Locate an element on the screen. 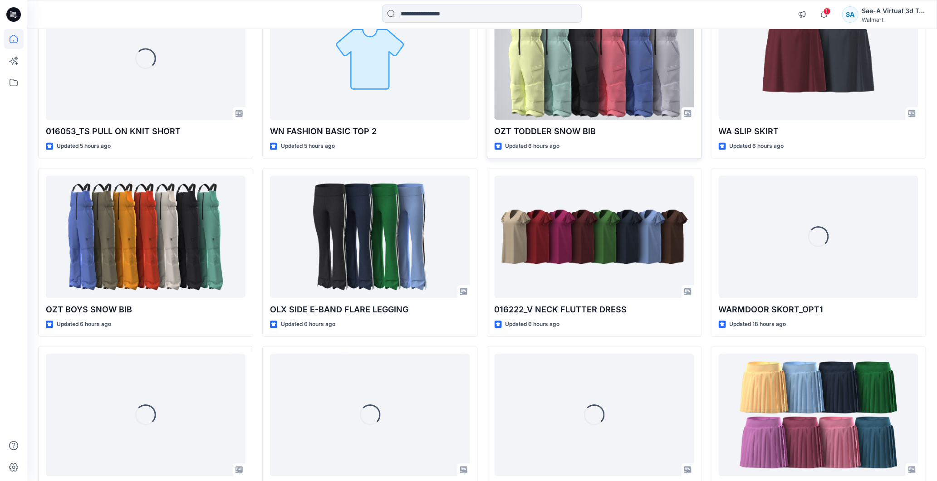 The height and width of the screenshot is (481, 937). p: WARMDOOR SKORT_OPT1 is located at coordinates (819, 310).